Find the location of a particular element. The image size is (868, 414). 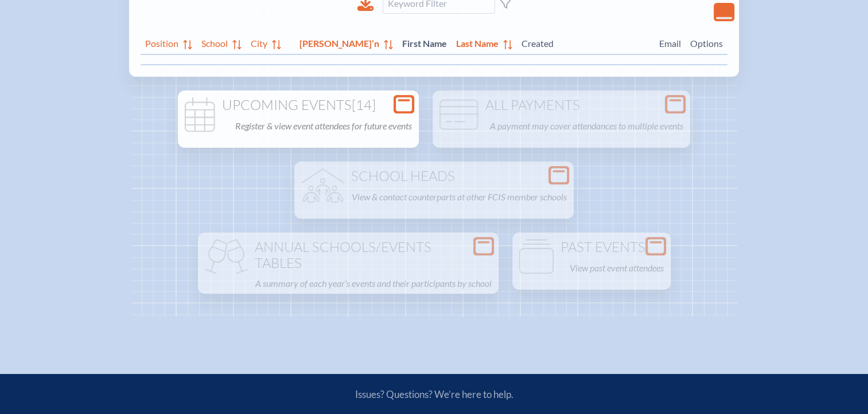

p: Issues? Questions? We’re here to help. is located at coordinates (434, 395).